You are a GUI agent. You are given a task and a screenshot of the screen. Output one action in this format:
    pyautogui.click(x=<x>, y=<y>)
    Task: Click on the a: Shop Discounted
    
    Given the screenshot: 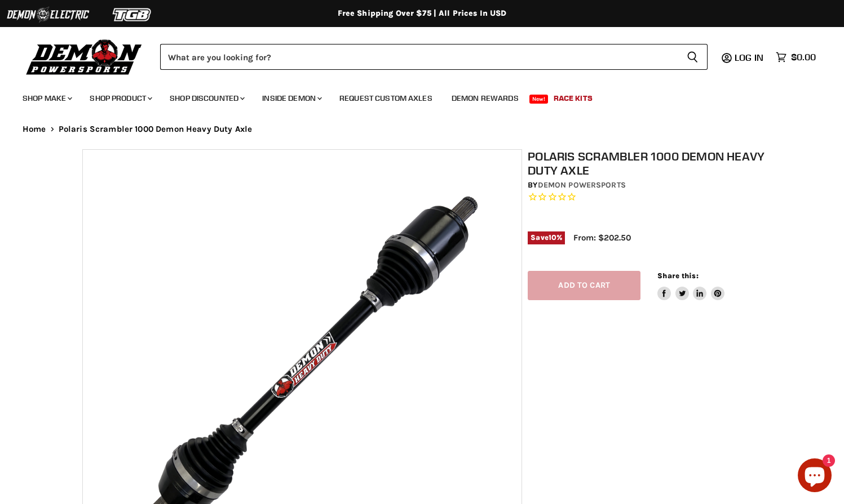 What is the action you would take?
    pyautogui.click(x=206, y=98)
    